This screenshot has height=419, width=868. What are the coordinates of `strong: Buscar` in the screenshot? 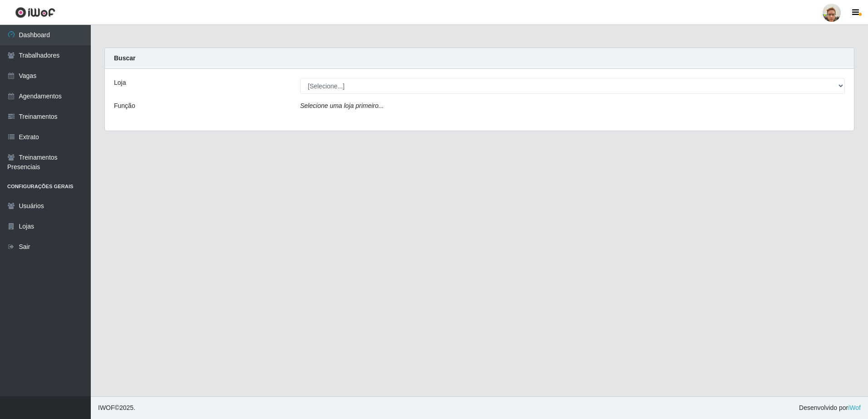 It's located at (125, 58).